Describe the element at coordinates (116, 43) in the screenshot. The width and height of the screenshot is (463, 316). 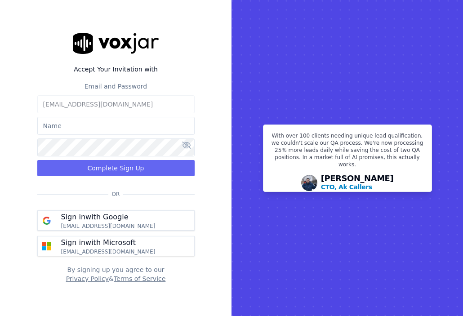
I see `img: logo` at that location.